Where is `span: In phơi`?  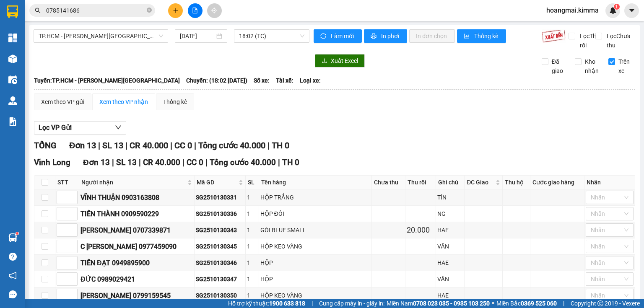
span: In phơi is located at coordinates (391, 36).